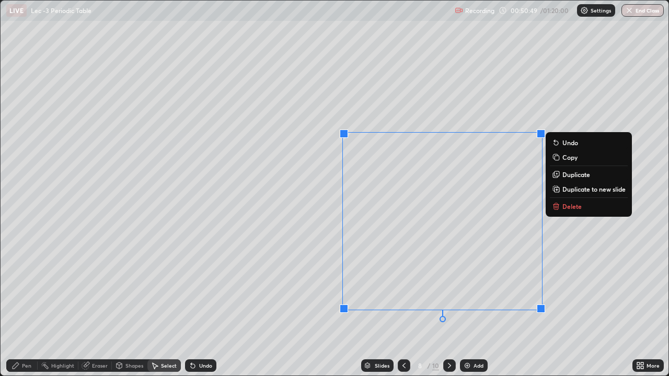 The image size is (669, 376). Describe the element at coordinates (169, 366) in the screenshot. I see `div: Select` at that location.